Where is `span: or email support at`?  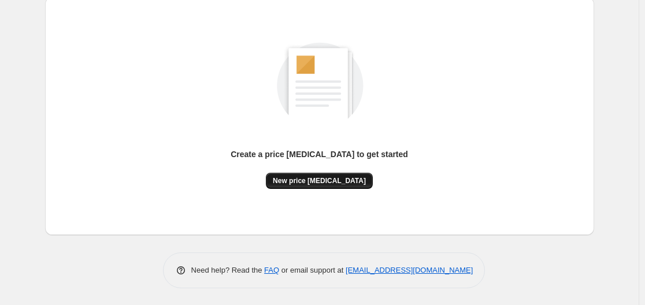 span: or email support at is located at coordinates (312, 270).